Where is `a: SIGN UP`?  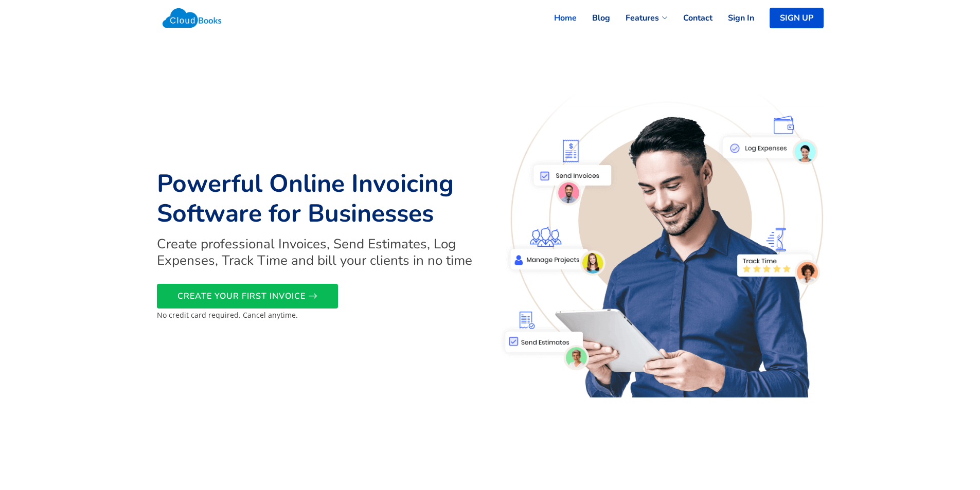
a: SIGN UP is located at coordinates (797, 18).